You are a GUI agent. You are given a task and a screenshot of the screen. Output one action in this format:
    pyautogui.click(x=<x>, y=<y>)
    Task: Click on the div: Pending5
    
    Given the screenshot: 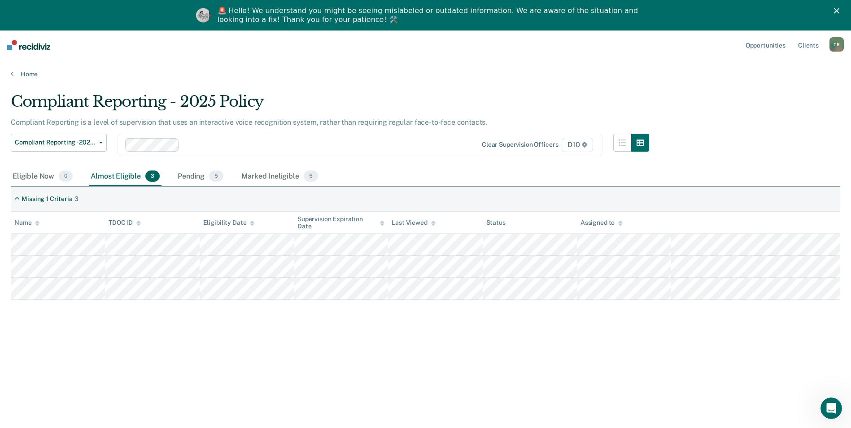 What is the action you would take?
    pyautogui.click(x=200, y=177)
    